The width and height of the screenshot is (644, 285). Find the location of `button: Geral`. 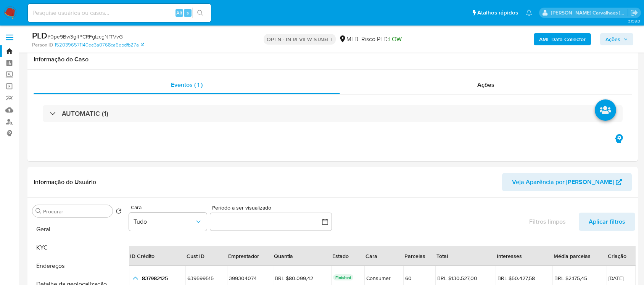

button: Geral is located at coordinates (77, 229).